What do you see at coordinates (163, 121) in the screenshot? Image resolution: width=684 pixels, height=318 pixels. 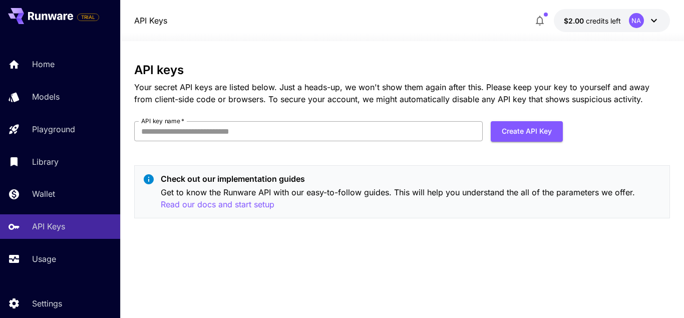 I see `label: API key name` at bounding box center [163, 121].